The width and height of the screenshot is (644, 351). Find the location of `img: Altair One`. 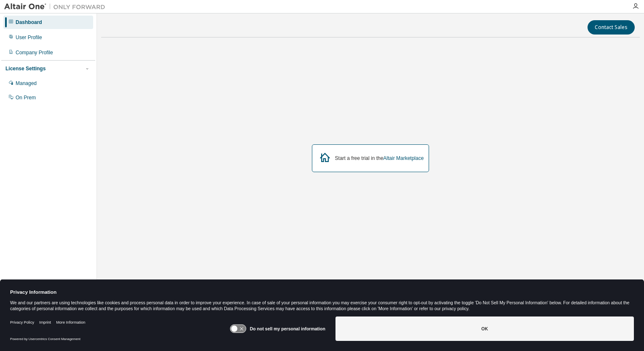

img: Altair One is located at coordinates (57, 7).